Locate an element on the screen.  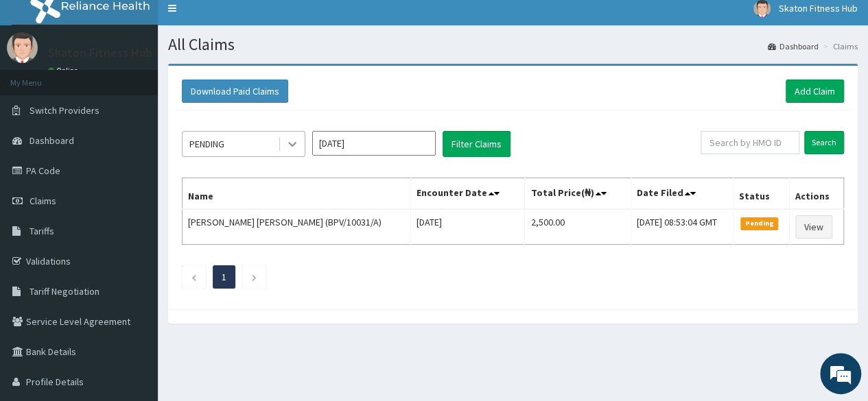
h1: All Claims is located at coordinates (513, 45).